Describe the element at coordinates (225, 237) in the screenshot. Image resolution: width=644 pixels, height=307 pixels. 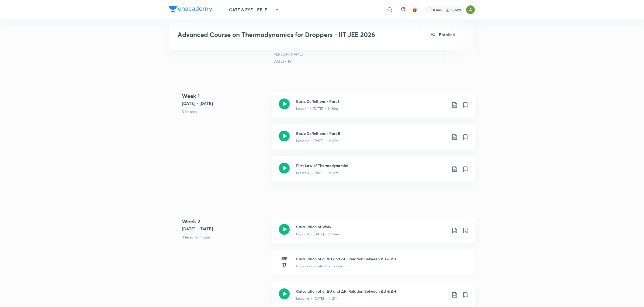
I see `p: 4 lessons • 1 quiz` at that location.